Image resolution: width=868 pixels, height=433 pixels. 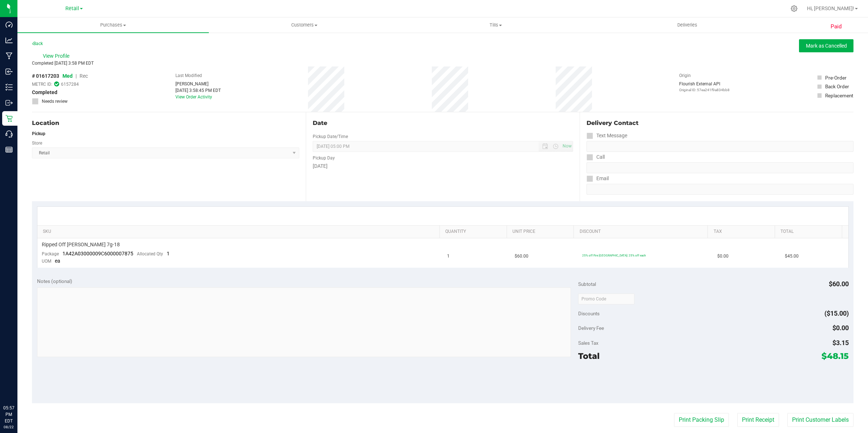 What do you see at coordinates (9, 56) in the screenshot?
I see `inline-svg: Manufacturing` at bounding box center [9, 56].